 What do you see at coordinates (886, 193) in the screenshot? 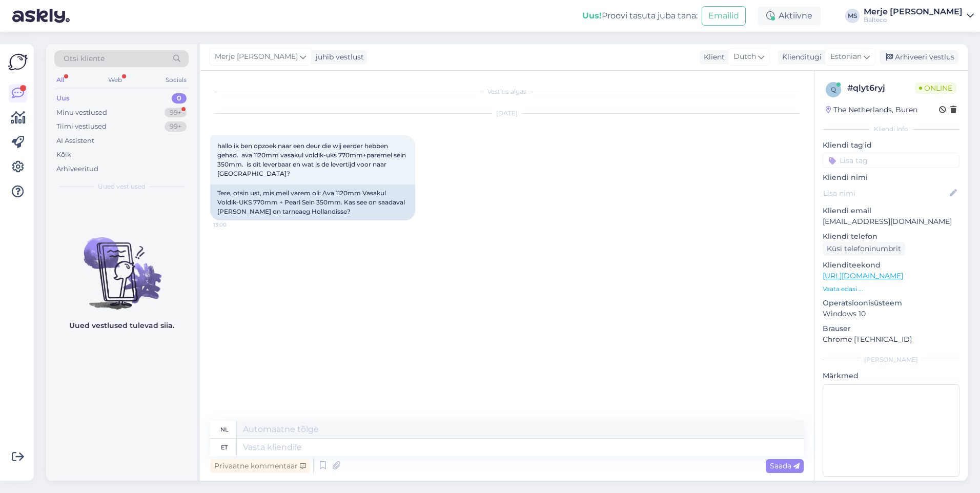
I see `input: Lisa nimi` at bounding box center [886, 193].